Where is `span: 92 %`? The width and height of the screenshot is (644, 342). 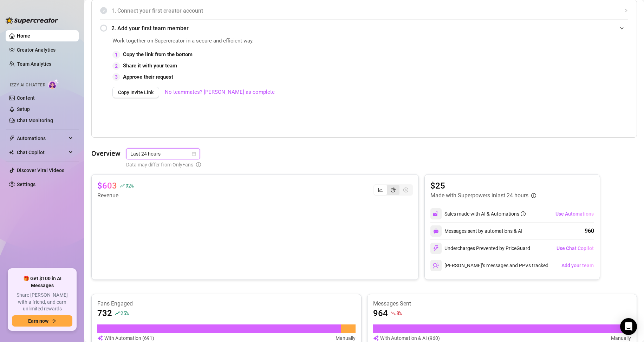 span: 92 % is located at coordinates (129, 186).